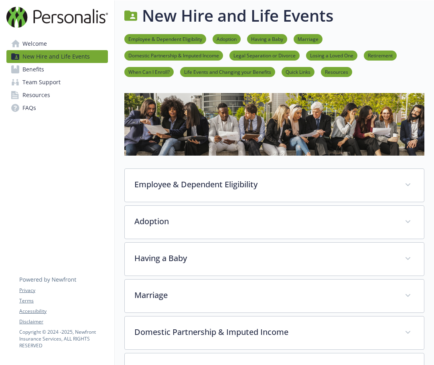 The height and width of the screenshot is (365, 434). What do you see at coordinates (34, 44) in the screenshot?
I see `span: Welcome` at bounding box center [34, 44].